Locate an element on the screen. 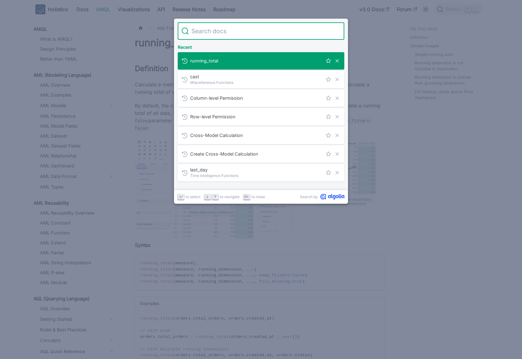 Image resolution: width=522 pixels, height=359 pixels. span: Row-level Permission is located at coordinates (256, 117).